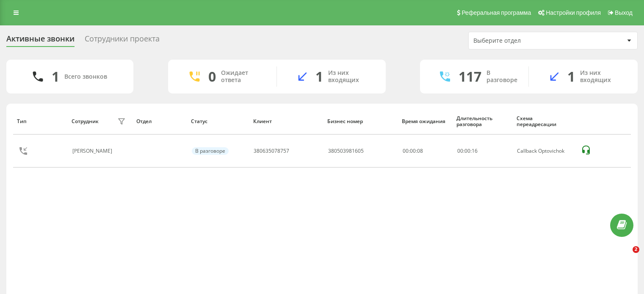  What do you see at coordinates (475, 151) in the screenshot?
I see `span: 16` at bounding box center [475, 151].